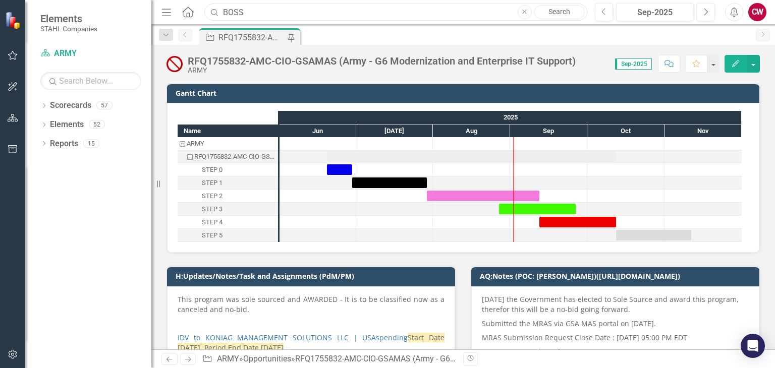 The image size is (775, 368). Describe the element at coordinates (634, 64) in the screenshot. I see `span: Sep-2025` at that location.